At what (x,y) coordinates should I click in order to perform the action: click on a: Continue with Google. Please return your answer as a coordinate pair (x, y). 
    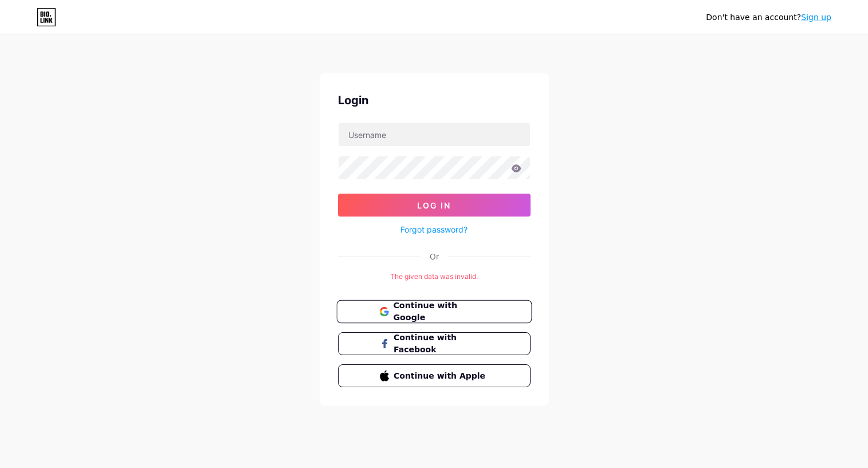
    Looking at the image, I should click on (434, 312).